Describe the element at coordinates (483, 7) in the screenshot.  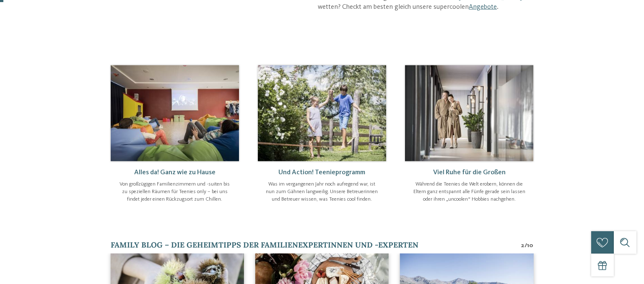
I see `a: Angebote` at that location.